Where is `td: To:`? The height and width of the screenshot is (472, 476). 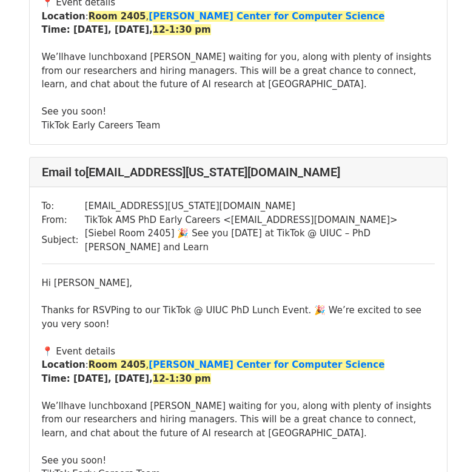 td: To: is located at coordinates (63, 206).